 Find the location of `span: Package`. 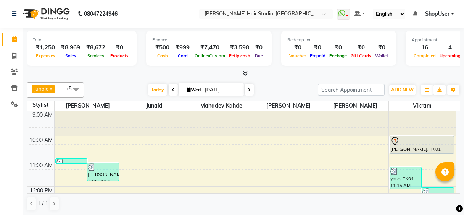

span: Package is located at coordinates (338, 56).